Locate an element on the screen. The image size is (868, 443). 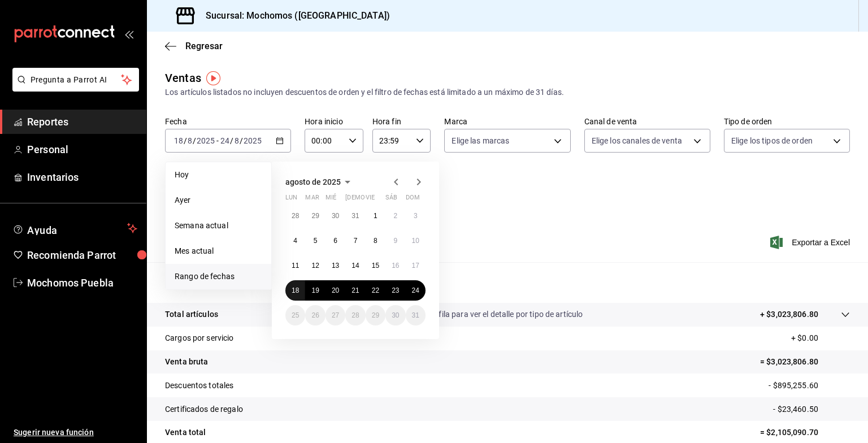
abbr: 7 de agosto de 2025 is located at coordinates (355, 241).